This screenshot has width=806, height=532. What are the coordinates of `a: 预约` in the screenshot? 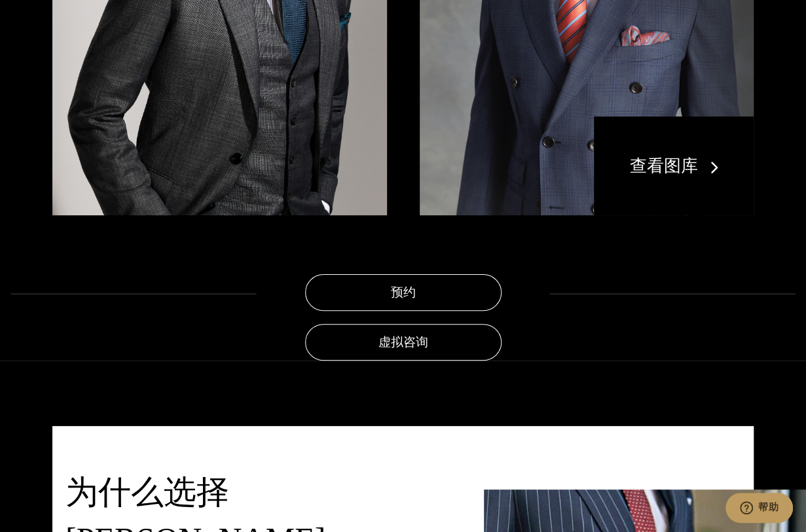 It's located at (403, 292).